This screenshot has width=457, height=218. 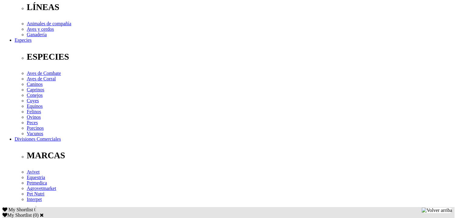 I want to click on span: Peces, so click(x=32, y=122).